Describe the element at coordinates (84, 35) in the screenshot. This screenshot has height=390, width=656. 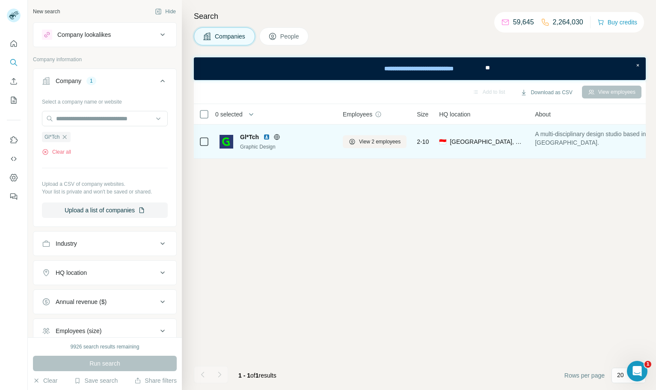
I see `div: Company lookalikes` at that location.